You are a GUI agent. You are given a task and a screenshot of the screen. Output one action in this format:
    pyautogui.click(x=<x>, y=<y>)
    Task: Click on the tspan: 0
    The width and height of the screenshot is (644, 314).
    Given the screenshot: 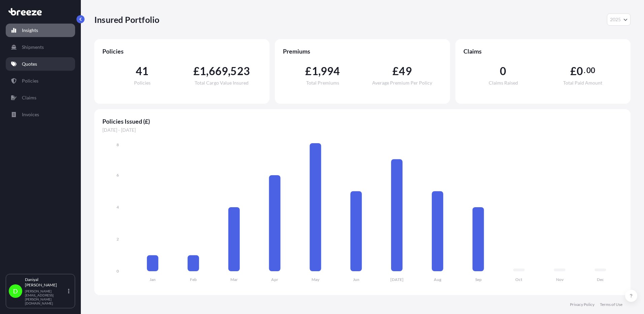 What is the action you would take?
    pyautogui.click(x=117, y=271)
    